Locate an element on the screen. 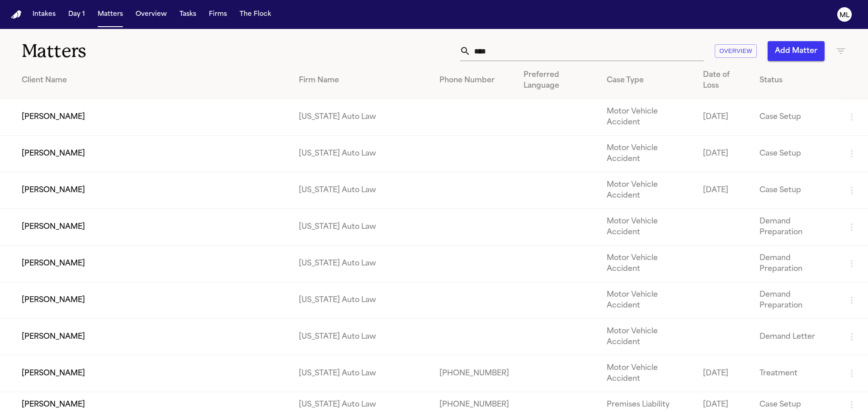 Image resolution: width=868 pixels, height=412 pixels. div: Phone Number is located at coordinates (474, 81).